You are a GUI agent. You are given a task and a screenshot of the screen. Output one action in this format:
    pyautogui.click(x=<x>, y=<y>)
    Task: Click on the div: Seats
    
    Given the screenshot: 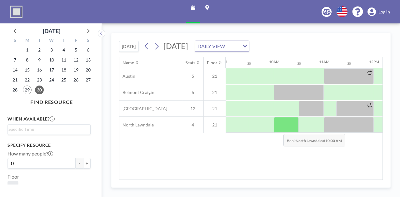 What is the action you would take?
    pyautogui.click(x=190, y=63)
    